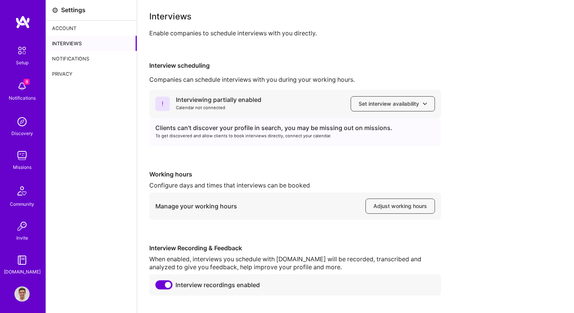  Describe the element at coordinates (400, 206) in the screenshot. I see `span: Adjust working hours` at that location.